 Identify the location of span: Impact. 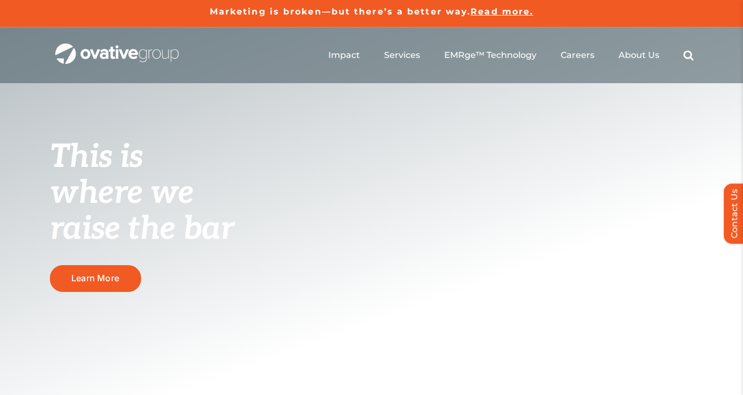
(344, 55).